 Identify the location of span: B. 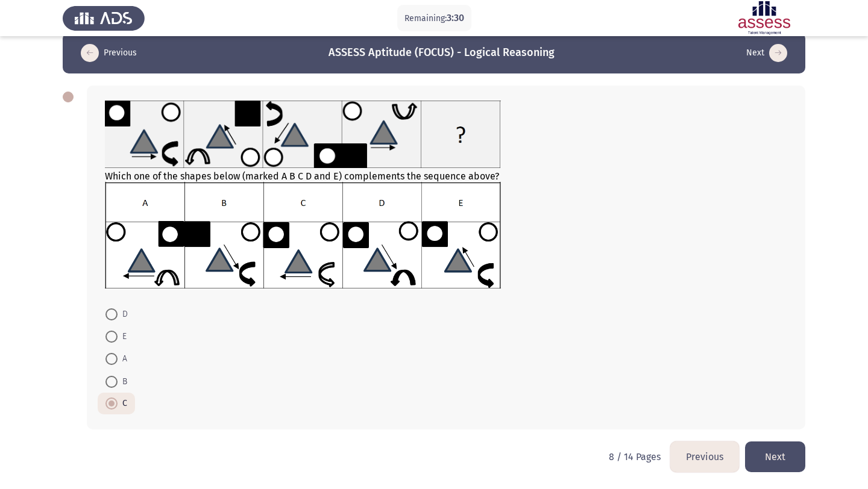
(122, 382).